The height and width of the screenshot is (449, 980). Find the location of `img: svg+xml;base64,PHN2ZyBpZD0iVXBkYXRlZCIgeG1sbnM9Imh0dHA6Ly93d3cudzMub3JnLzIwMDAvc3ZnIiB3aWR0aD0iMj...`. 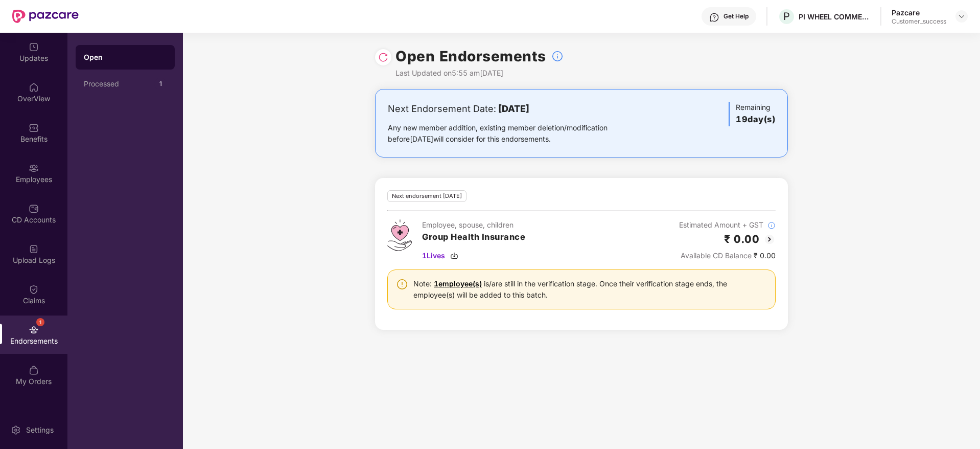

img: svg+xml;base64,PHN2ZyBpZD0iVXBkYXRlZCIgeG1sbnM9Imh0dHA6Ly93d3cudzMub3JnLzIwMDAvc3ZnIiB3aWR0aD0iMj... is located at coordinates (34, 47).